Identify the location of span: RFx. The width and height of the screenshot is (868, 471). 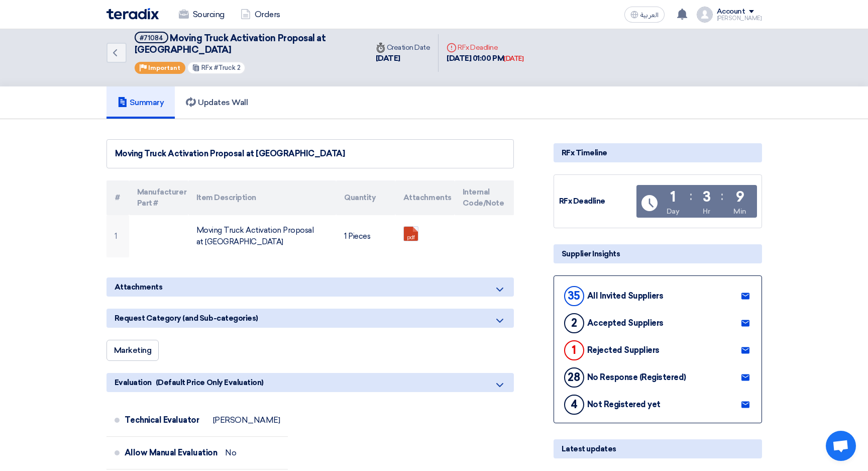
(207, 67).